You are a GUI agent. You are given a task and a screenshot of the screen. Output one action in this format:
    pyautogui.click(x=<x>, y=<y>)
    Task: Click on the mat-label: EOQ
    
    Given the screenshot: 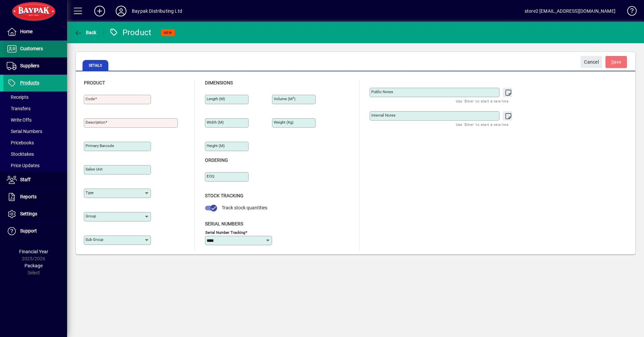 What is the action you would take?
    pyautogui.click(x=210, y=176)
    